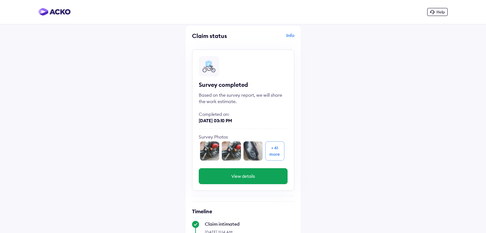 The width and height of the screenshot is (486, 233). I want to click on h6: Timeline, so click(243, 212).